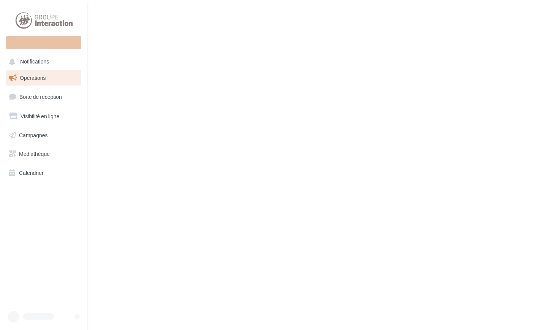  I want to click on a: Visibilité en ligne, so click(44, 116).